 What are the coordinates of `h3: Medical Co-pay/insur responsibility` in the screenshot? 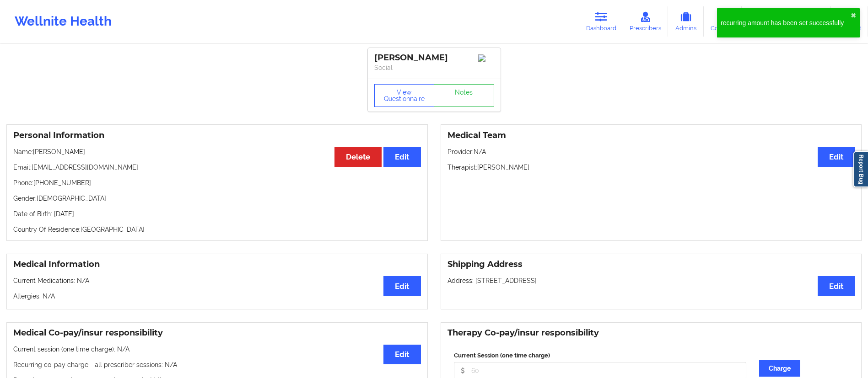 It's located at (217, 333).